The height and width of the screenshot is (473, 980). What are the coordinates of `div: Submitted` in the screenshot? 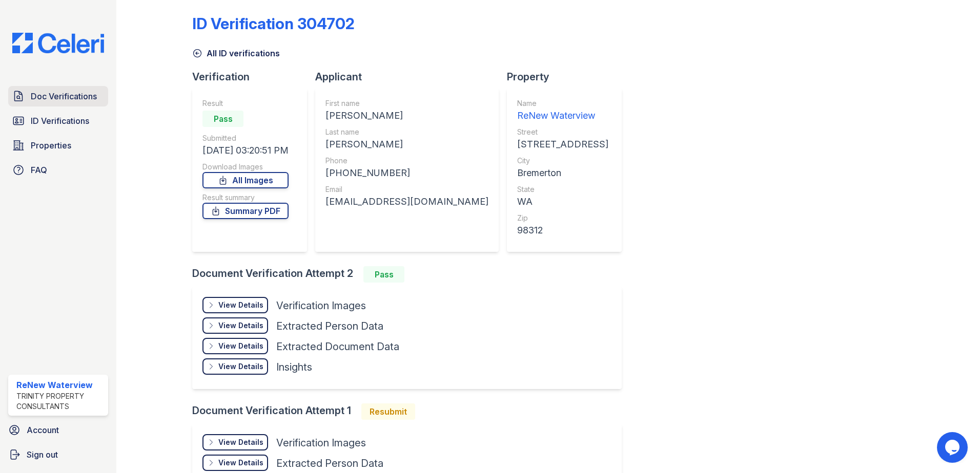 It's located at (246, 138).